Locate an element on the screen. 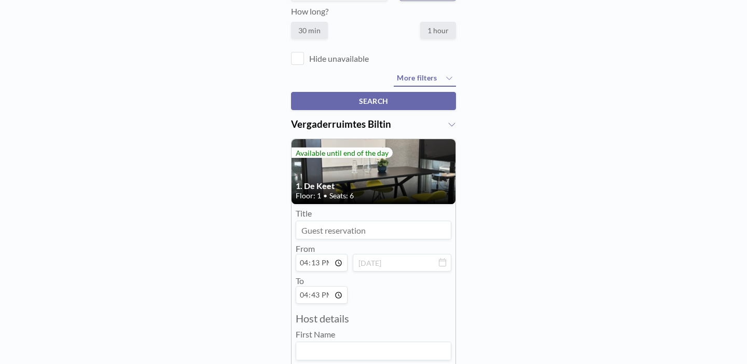 Image resolution: width=747 pixels, height=364 pixels. span: More filters is located at coordinates (417, 77).